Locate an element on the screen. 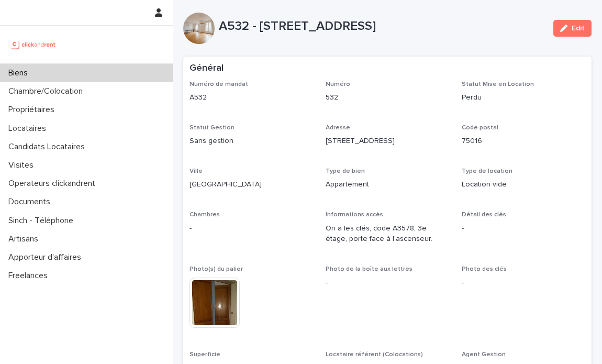 The image size is (602, 364). span: Statut Gestion is located at coordinates (212, 128).